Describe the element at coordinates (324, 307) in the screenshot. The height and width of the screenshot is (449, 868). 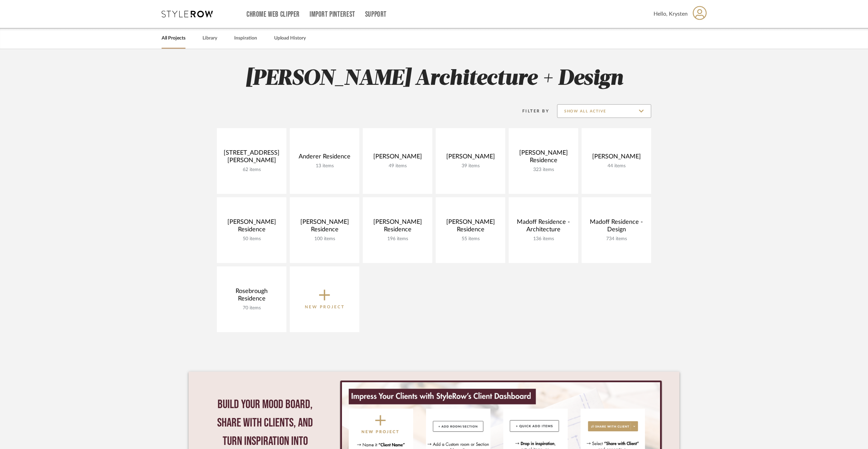
I see `p: New Project` at that location.